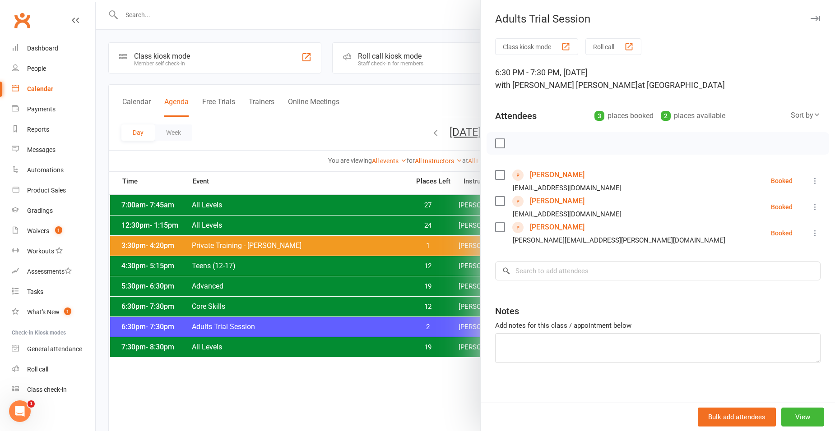 Image resolution: width=835 pixels, height=431 pixels. I want to click on a: Workouts, so click(53, 251).